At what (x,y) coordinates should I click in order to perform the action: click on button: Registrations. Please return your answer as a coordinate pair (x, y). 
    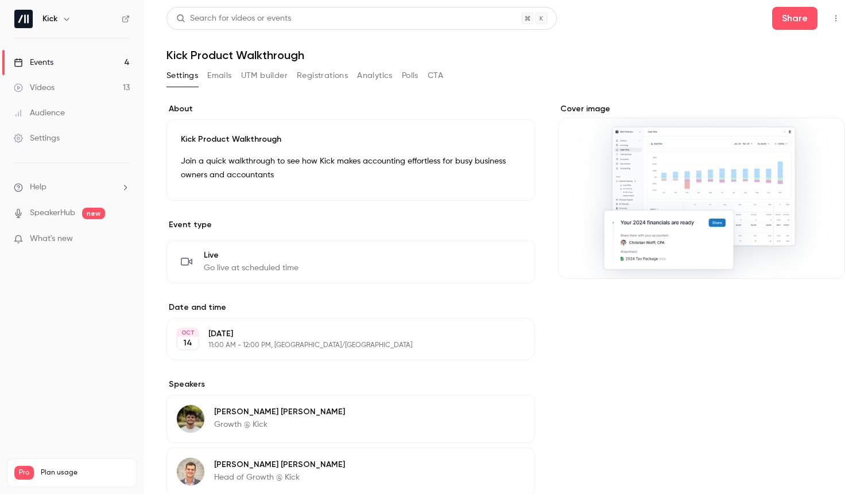
    Looking at the image, I should click on (322, 76).